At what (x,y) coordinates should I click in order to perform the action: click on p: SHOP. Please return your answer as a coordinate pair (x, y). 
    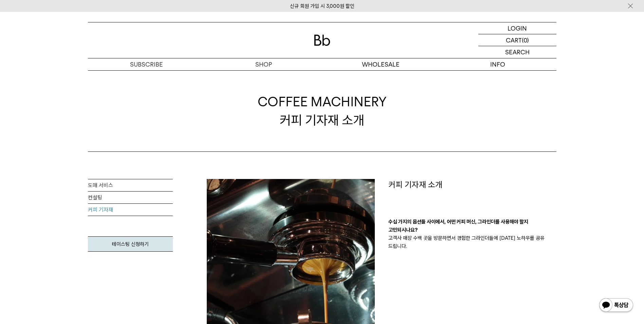
    Looking at the image, I should click on (263, 64).